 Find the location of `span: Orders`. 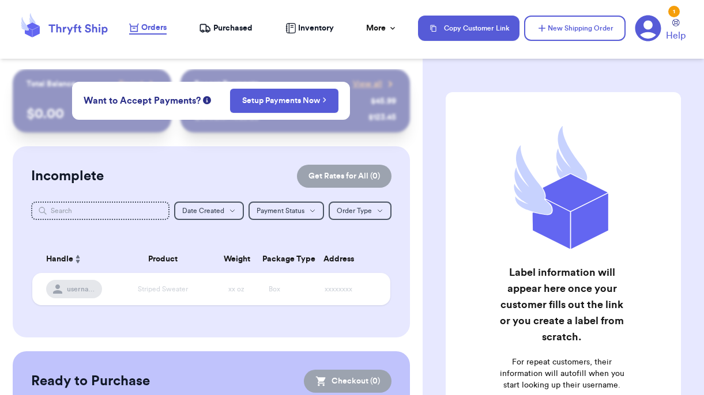

span: Orders is located at coordinates (154, 28).